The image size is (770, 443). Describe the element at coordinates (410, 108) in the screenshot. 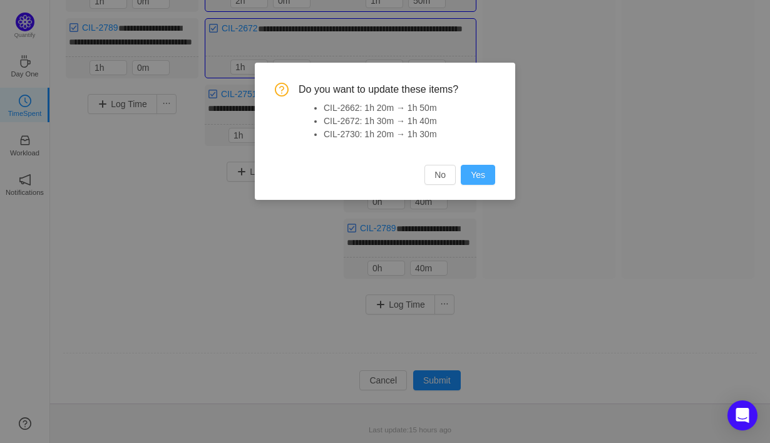

I see `li: CIL-2662: 1h 20m → 1h 50m` at that location.